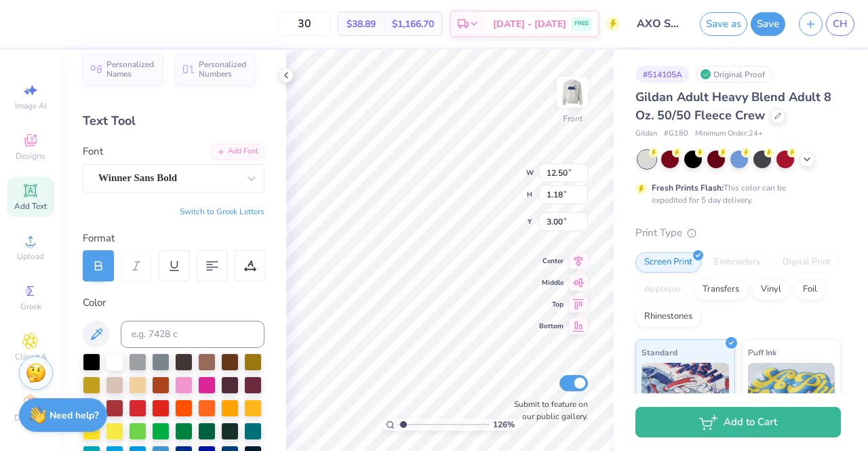 The image size is (868, 451). I want to click on div: # 514105A, so click(663, 74).